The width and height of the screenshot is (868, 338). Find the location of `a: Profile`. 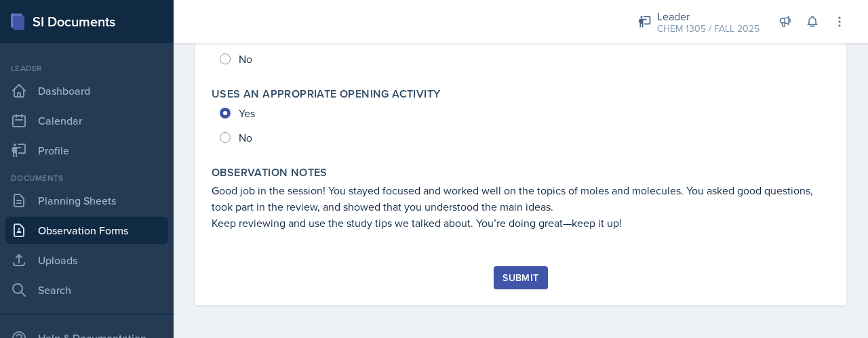

a: Profile is located at coordinates (87, 151).